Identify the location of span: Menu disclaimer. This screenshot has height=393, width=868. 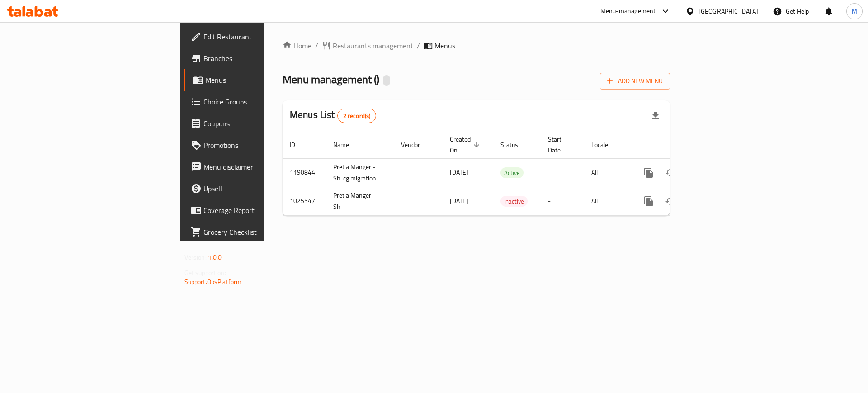
(261, 167).